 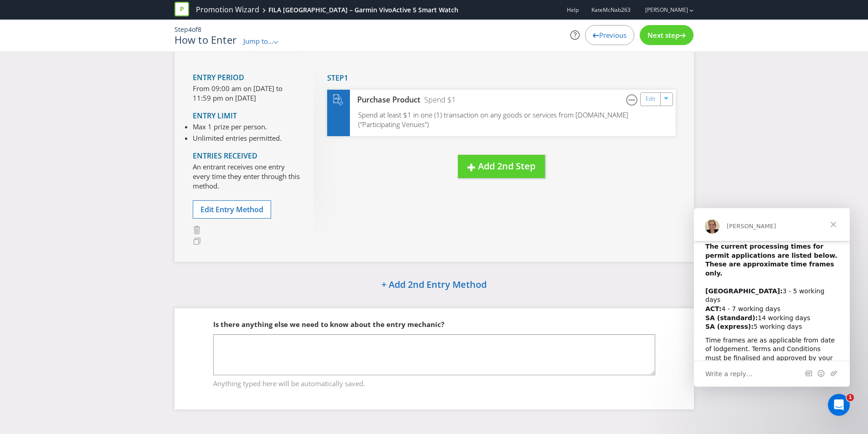 What do you see at coordinates (650, 99) in the screenshot?
I see `a: Edit` at bounding box center [650, 99].